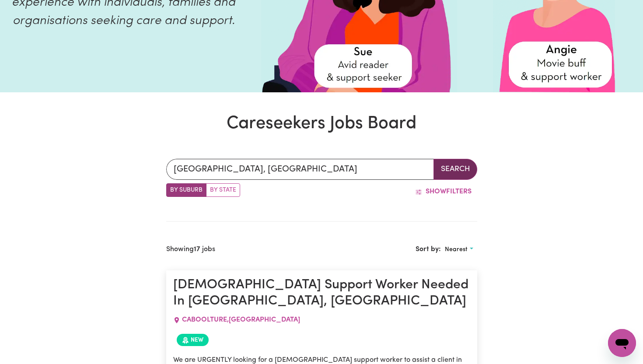 Image resolution: width=643 pixels, height=364 pixels. Describe the element at coordinates (428, 250) in the screenshot. I see `span: Sort by:` at that location.